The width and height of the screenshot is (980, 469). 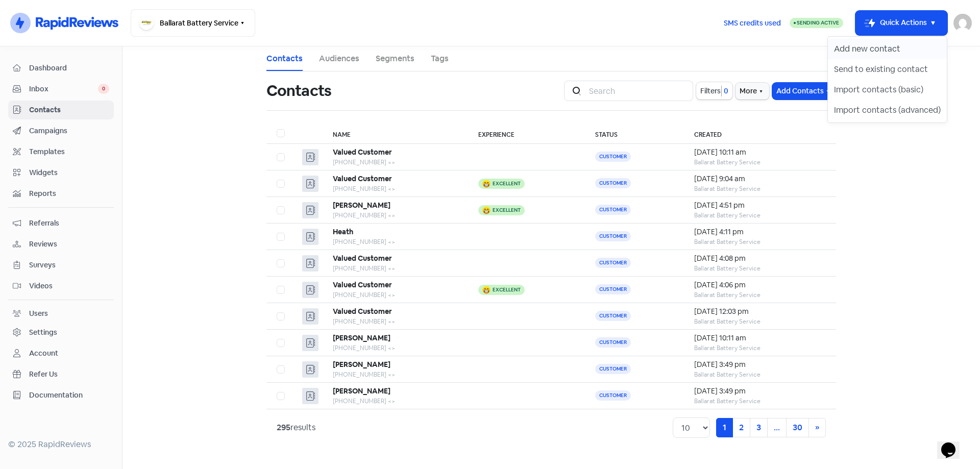 What do you see at coordinates (296, 428) in the screenshot?
I see `div: results` at bounding box center [296, 428].